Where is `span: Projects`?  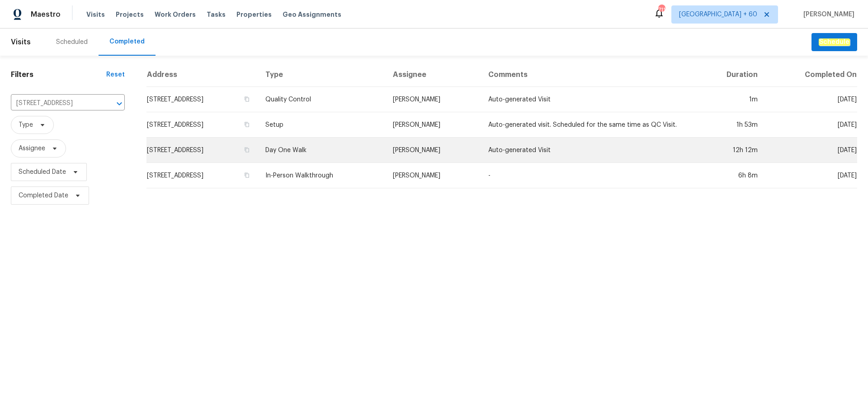 span: Projects is located at coordinates (130, 15).